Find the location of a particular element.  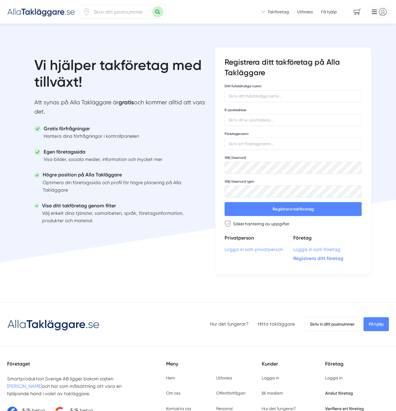

a: Registrera ditt företag is located at coordinates (327, 258).